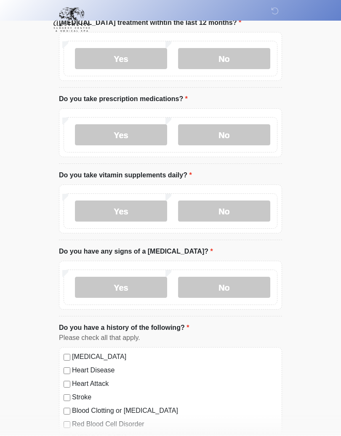 The image size is (341, 436). Describe the element at coordinates (67, 371) in the screenshot. I see `input: Heart Disease` at that location.